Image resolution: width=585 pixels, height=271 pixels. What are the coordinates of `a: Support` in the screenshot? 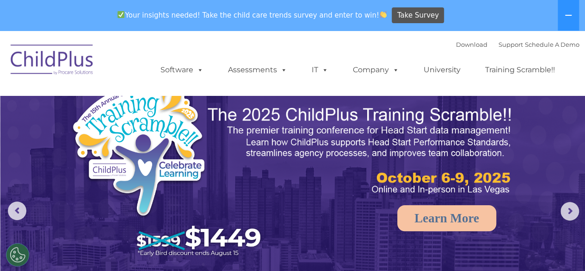 It's located at (511, 44).